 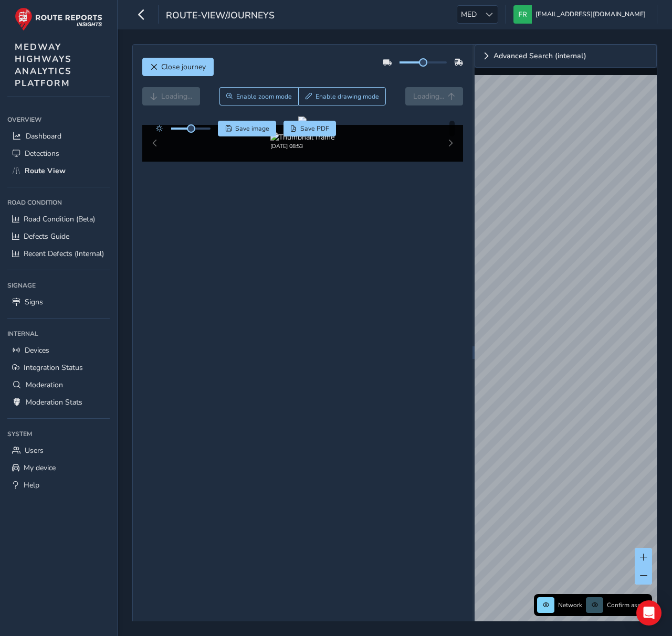 What do you see at coordinates (47, 236) in the screenshot?
I see `span: Defects Guide` at bounding box center [47, 236].